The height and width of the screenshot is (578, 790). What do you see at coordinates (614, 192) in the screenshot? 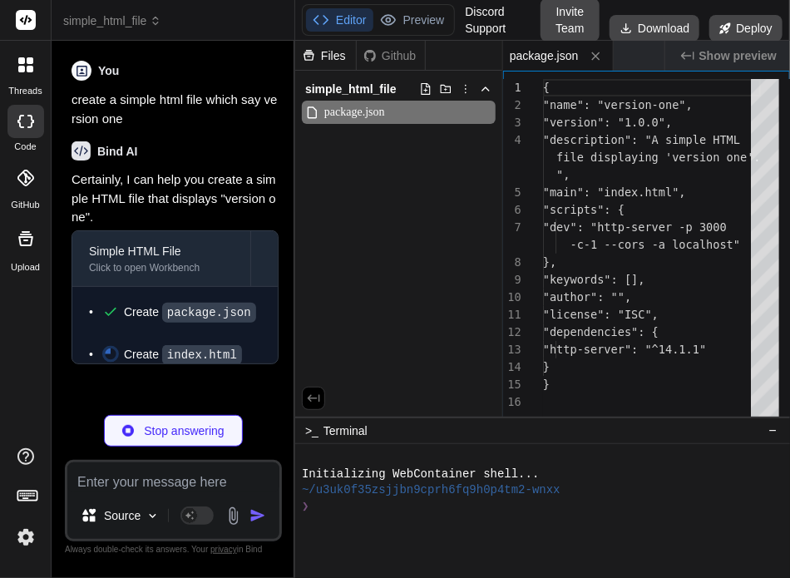
I see `span: "main": "index.html",` at bounding box center [614, 192].